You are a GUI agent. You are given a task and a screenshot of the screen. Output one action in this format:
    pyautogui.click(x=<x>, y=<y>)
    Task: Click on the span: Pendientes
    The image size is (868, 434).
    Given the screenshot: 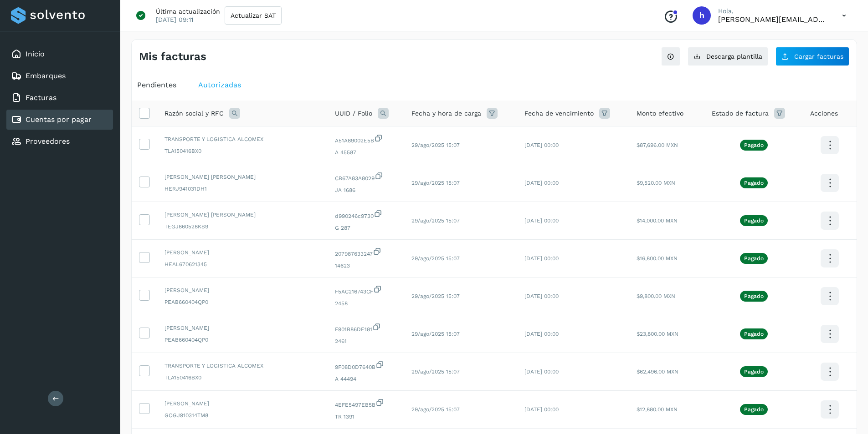 What is the action you would take?
    pyautogui.click(x=157, y=85)
    